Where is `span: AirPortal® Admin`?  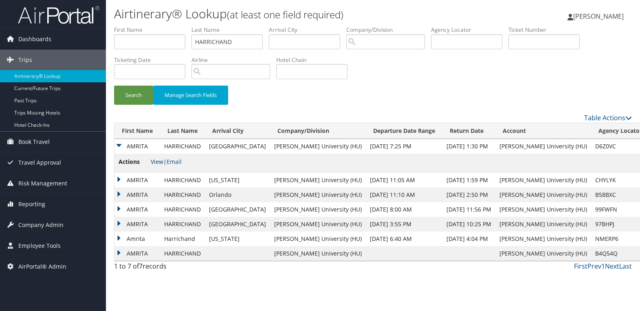
span: AirPortal® Admin is located at coordinates (42, 266).